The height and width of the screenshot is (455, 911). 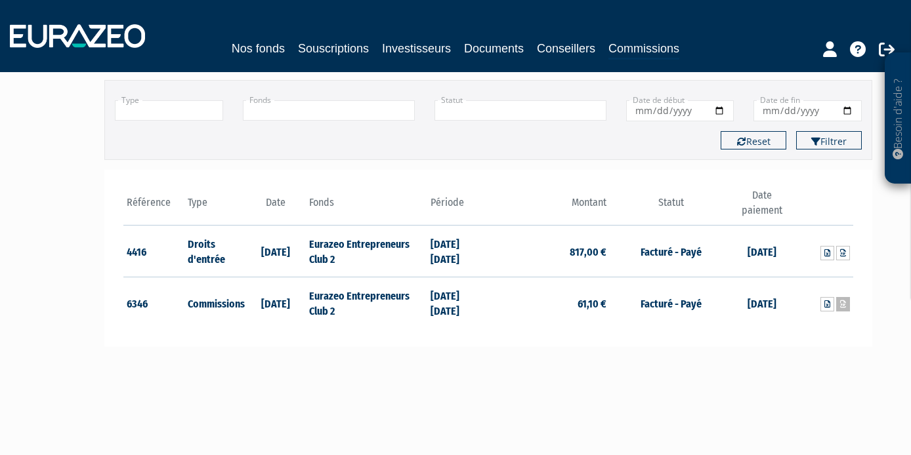 I want to click on th: Date, so click(x=275, y=207).